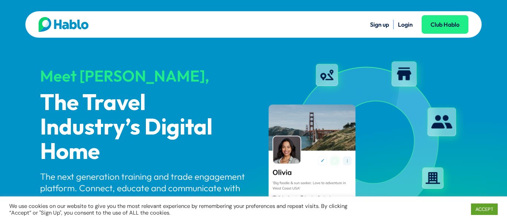  I want to click on a: Login, so click(406, 25).